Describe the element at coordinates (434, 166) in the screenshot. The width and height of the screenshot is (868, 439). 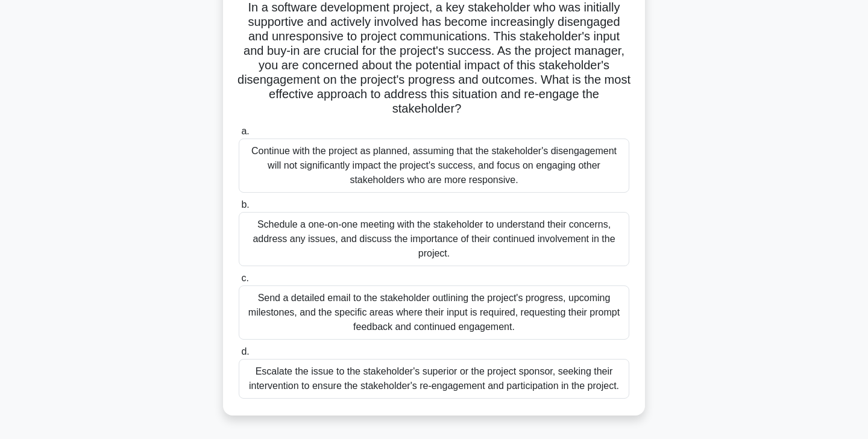
I see `div: Continue with the project as planned, assuming that the stakeholder's disengagement will not sign...` at that location.